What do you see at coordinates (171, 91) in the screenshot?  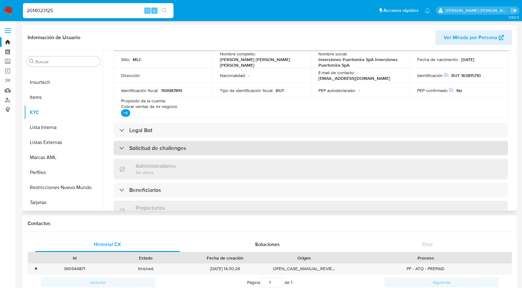 I see `p: 769987819` at bounding box center [171, 91].